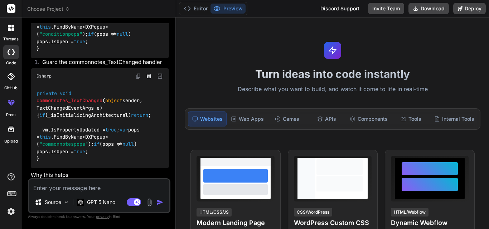 The width and height of the screenshot is (489, 229). I want to click on p: Describe what you want to build, and watch it come to life in real-time, so click(332, 89).